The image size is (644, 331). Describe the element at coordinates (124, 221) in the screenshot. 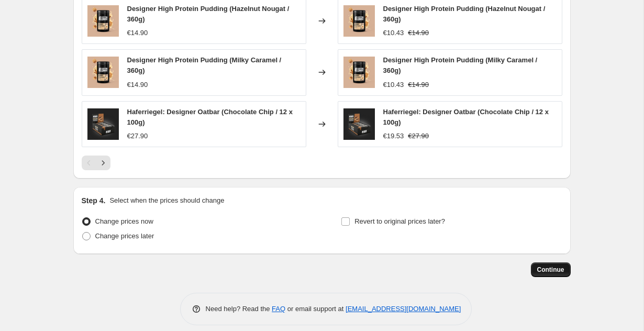

I see `span: Change prices now` at that location.